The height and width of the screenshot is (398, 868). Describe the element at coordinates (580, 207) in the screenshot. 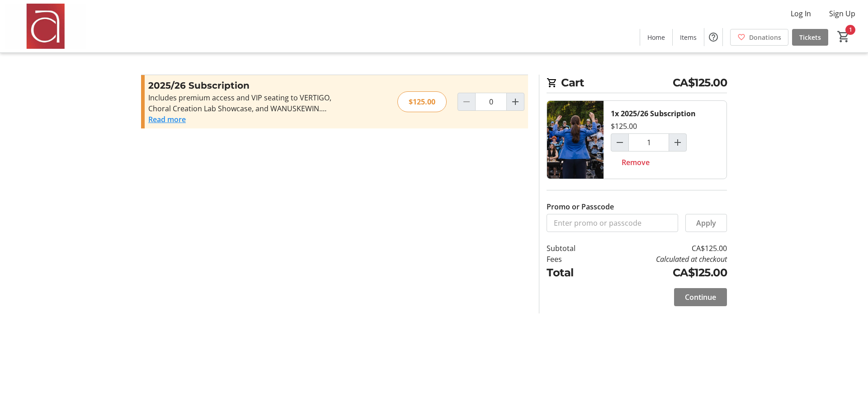

I see `label: Promo or Passcode` at that location.